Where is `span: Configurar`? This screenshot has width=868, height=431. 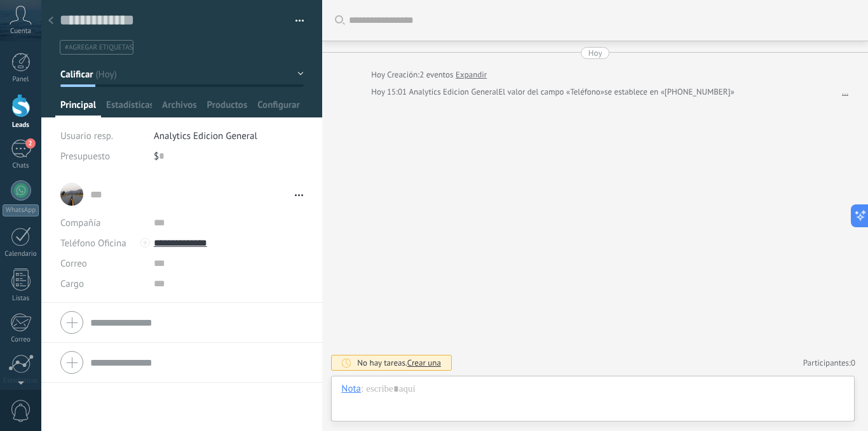 span: Configurar is located at coordinates (278, 108).